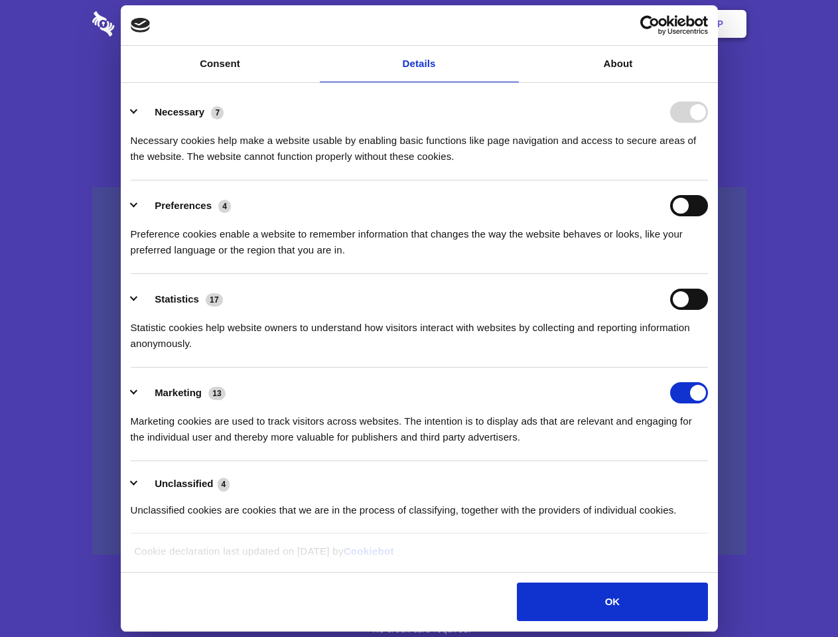  Describe the element at coordinates (179, 111) in the screenshot. I see `label: Necessary` at that location.